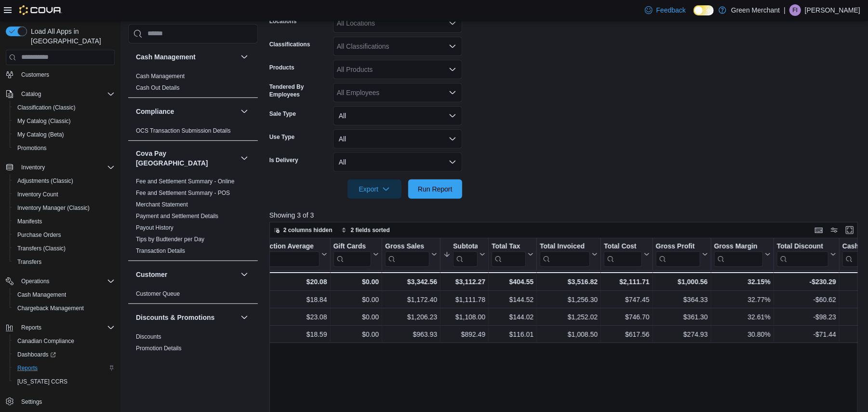 The width and height of the screenshot is (868, 412). What do you see at coordinates (46, 107) in the screenshot?
I see `a: Classification (Classic)` at bounding box center [46, 107].